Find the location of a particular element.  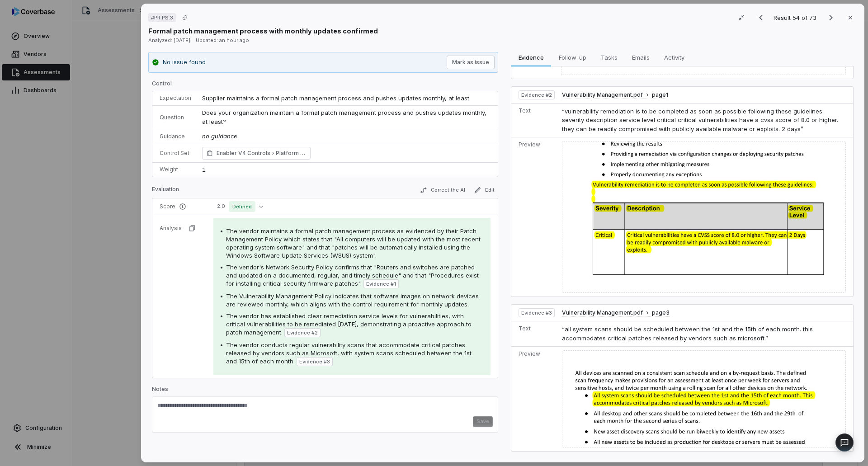

span: The vendor conducts regular vulnerability scans that accommodate critical patches released by ven... is located at coordinates (349, 354).